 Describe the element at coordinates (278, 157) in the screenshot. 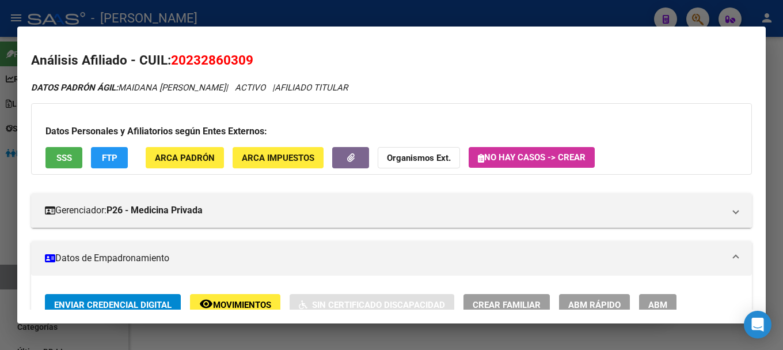

I see `button: ARCA Impuestos` at that location.